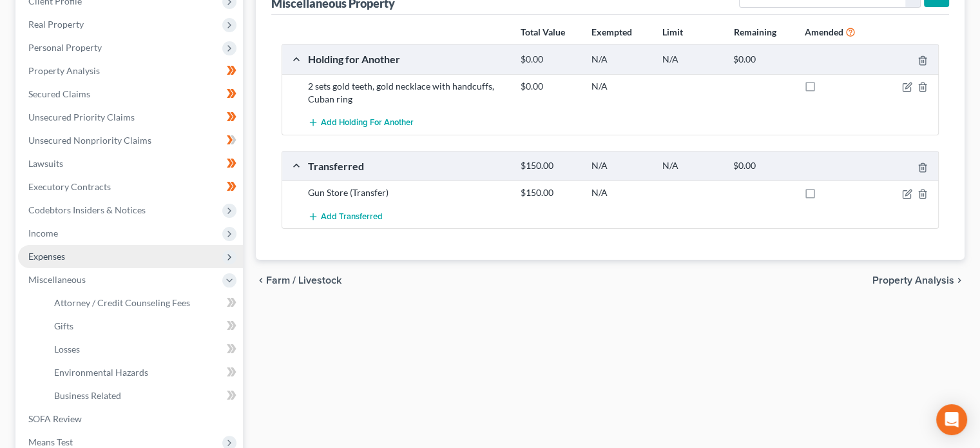 The width and height of the screenshot is (980, 448). What do you see at coordinates (50, 441) in the screenshot?
I see `span: Means Test` at bounding box center [50, 441].